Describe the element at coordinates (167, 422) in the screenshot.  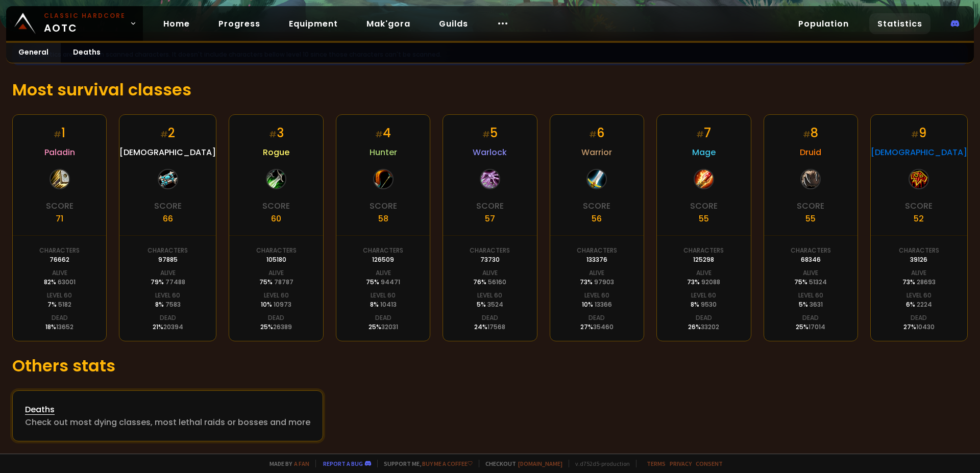
I see `div: Check out most dying classes, most lethal raids or bosses and more` at that location.